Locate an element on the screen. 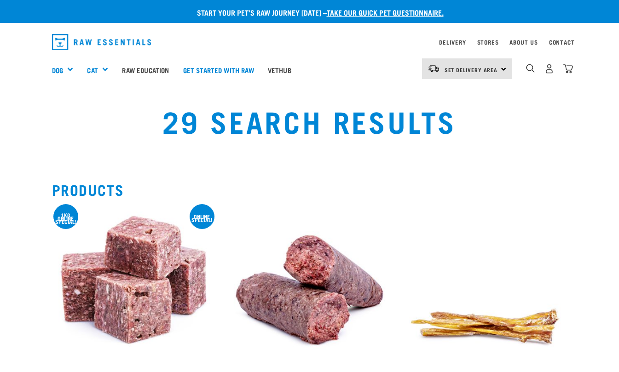 The image size is (619, 372). a: Delivery is located at coordinates (452, 42).